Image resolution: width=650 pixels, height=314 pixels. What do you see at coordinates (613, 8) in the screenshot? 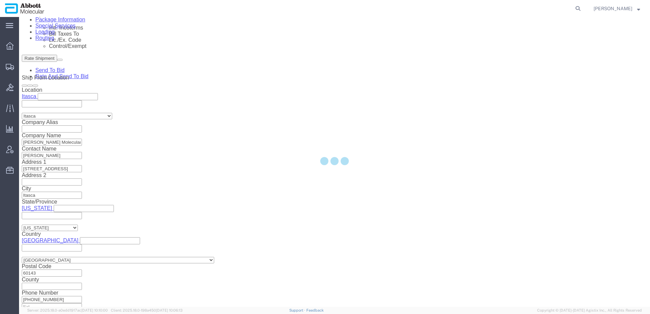
I see `span: Jarrod Kec` at bounding box center [613, 8].